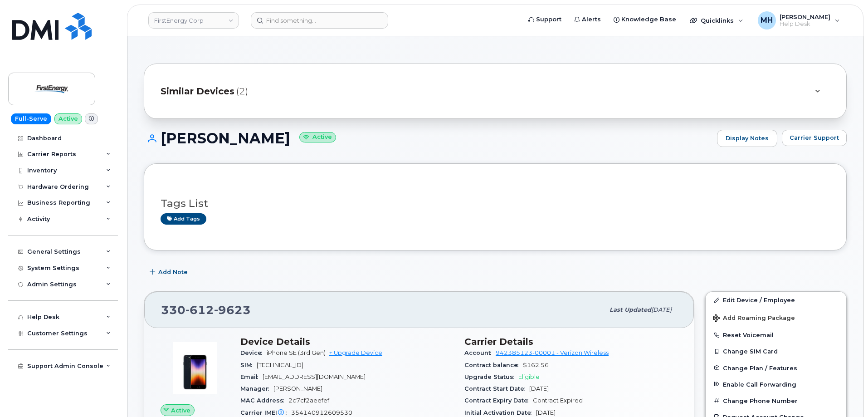 Image resolution: width=868 pixels, height=417 pixels. Describe the element at coordinates (296, 352) in the screenshot. I see `span: iPhone SE (3rd Gen)` at that location.